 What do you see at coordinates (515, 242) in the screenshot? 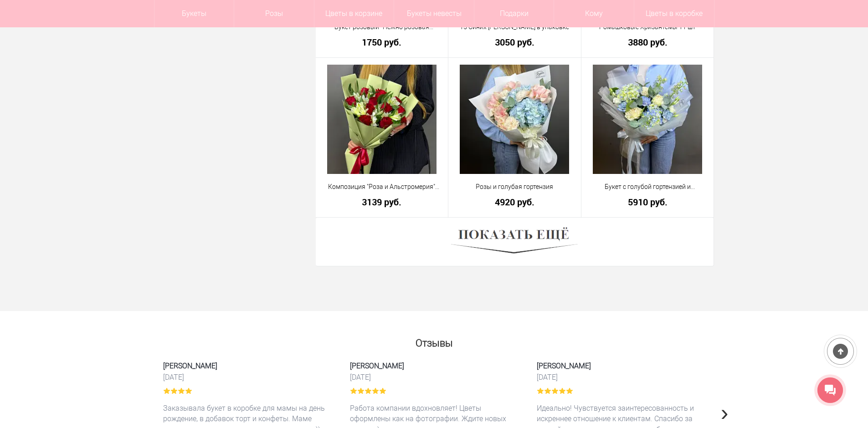
I see `img: Показать ещё` at bounding box center [515, 242].